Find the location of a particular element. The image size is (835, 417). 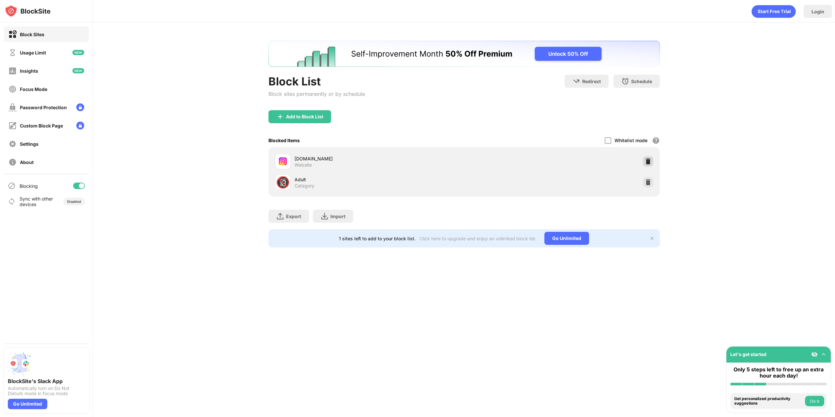

img: customize-block-page-off.svg is located at coordinates (12, 126).